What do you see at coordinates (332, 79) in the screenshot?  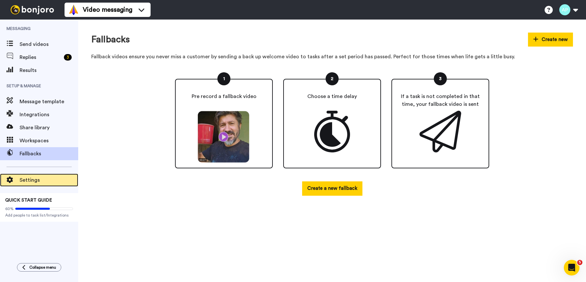 I see `div: 2` at bounding box center [332, 79].